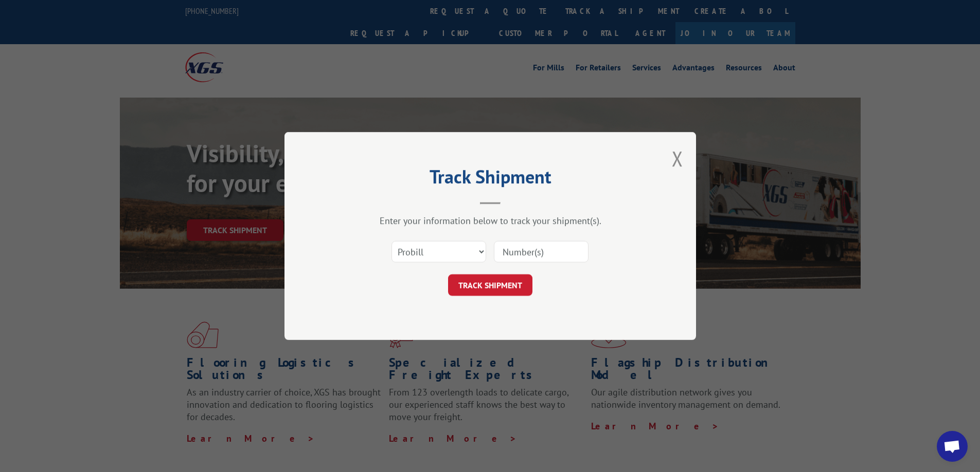 This screenshot has width=980, height=472. Describe the element at coordinates (490, 179) in the screenshot. I see `h2: Track Shipment` at that location.